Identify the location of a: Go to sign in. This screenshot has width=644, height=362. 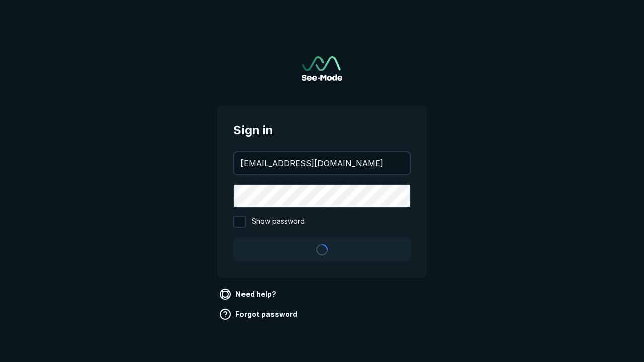
(322, 69).